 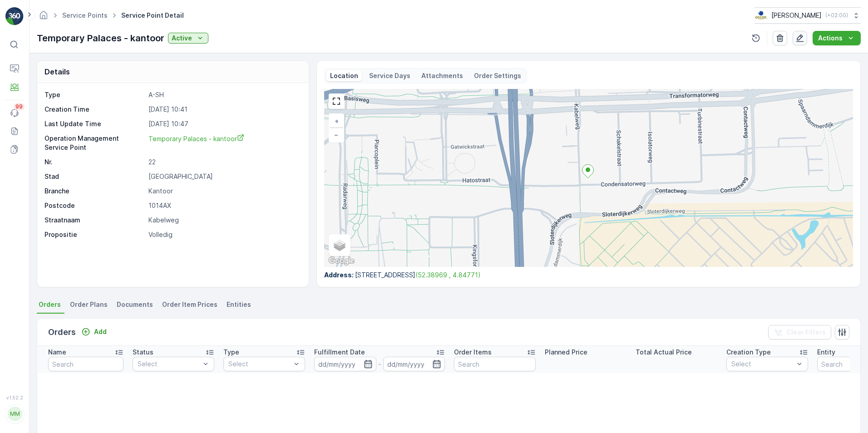 I want to click on span: v 1.52.2, so click(x=15, y=397).